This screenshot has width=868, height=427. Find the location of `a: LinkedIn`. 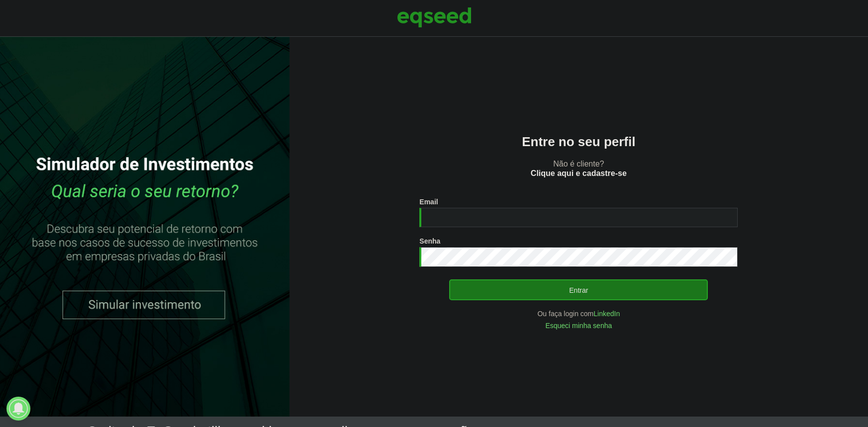

a: LinkedIn is located at coordinates (606, 314).